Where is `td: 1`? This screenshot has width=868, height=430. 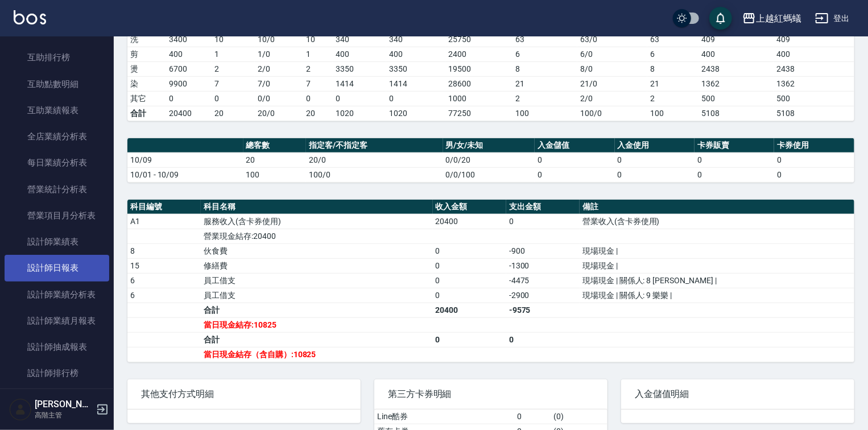 td: 1 is located at coordinates (318, 54).